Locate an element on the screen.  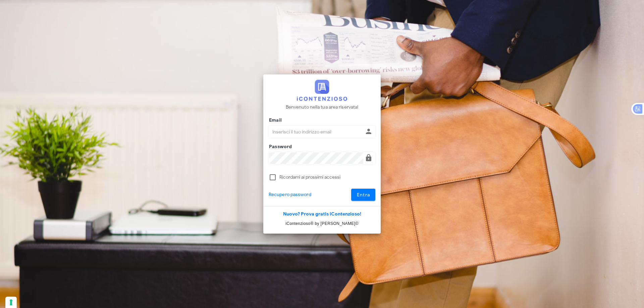
label: Email is located at coordinates (274, 120).